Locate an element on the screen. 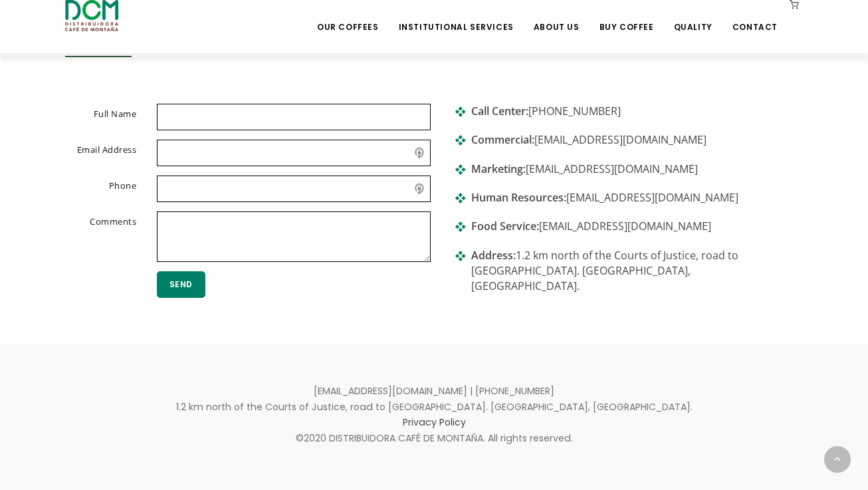  a: Our Coffees is located at coordinates (347, 17).